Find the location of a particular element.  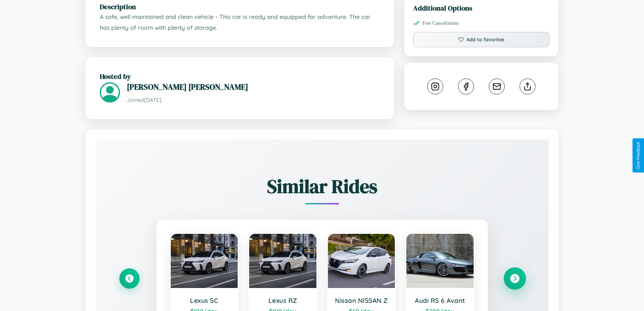

h3: Nissan NISSAN Z is located at coordinates (361, 300).